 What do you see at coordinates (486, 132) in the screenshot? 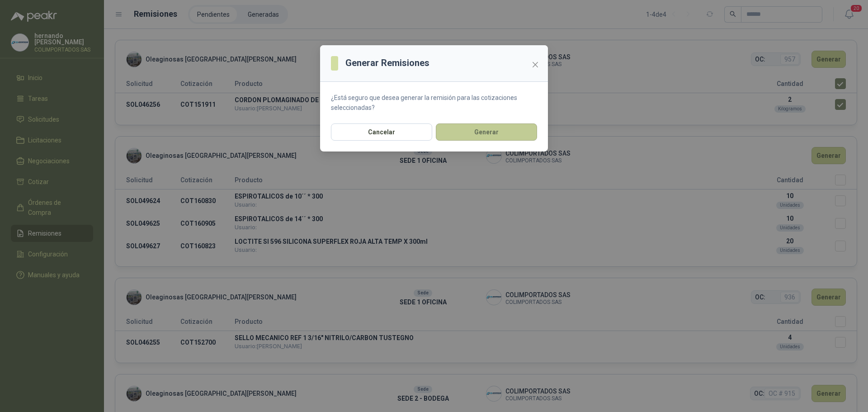
I see `button: Generar` at bounding box center [486, 132].